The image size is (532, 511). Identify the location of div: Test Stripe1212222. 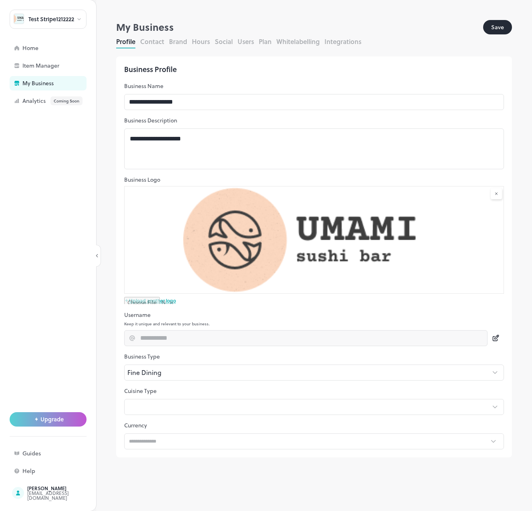
(51, 19).